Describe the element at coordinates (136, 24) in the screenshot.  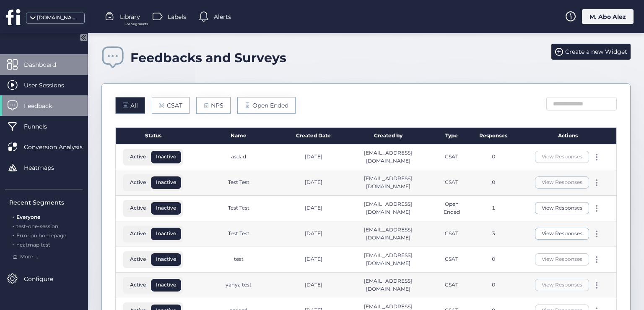
I see `span: For Segments` at that location.